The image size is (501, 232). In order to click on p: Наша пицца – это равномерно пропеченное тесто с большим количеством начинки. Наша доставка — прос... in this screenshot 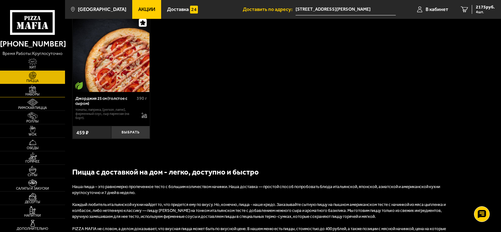, I will do `click(261, 190)`.